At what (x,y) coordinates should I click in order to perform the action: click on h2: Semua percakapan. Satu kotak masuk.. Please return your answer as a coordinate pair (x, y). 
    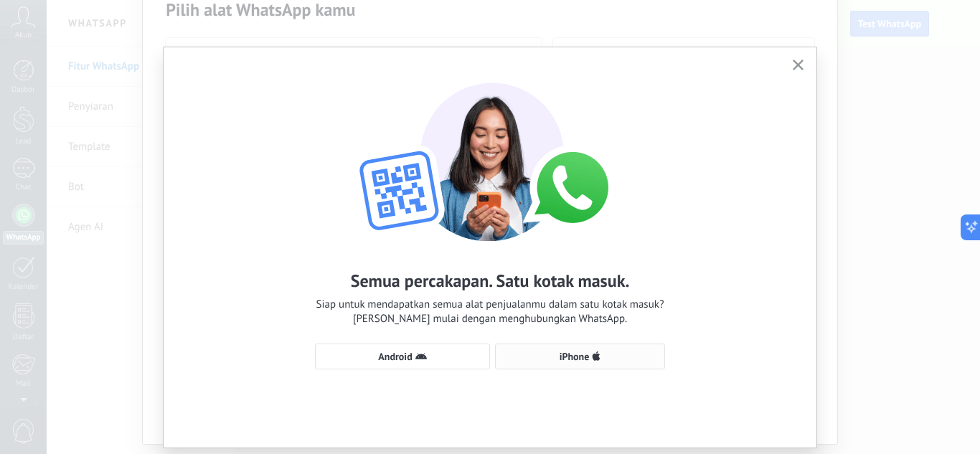
    Looking at the image, I should click on (490, 280).